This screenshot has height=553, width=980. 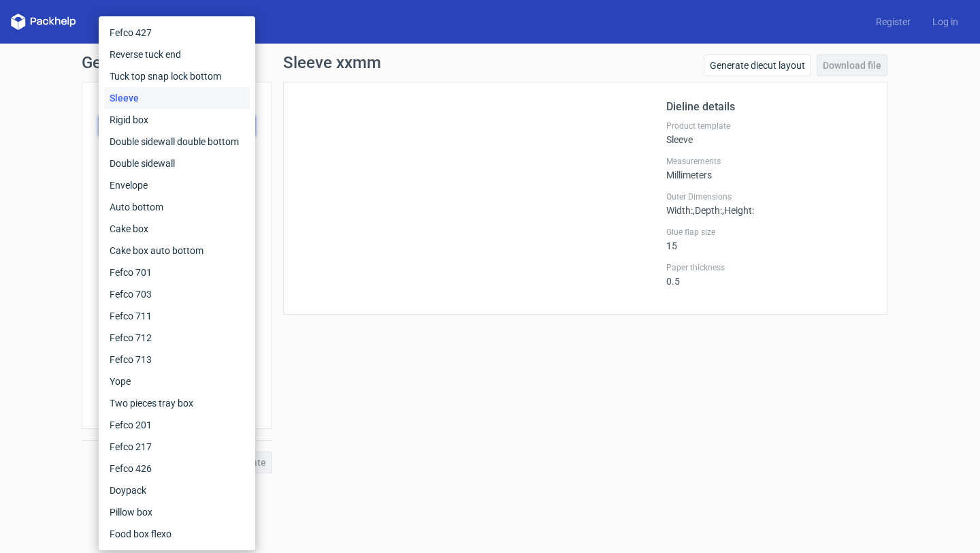 What do you see at coordinates (893, 22) in the screenshot?
I see `a: Register` at bounding box center [893, 22].